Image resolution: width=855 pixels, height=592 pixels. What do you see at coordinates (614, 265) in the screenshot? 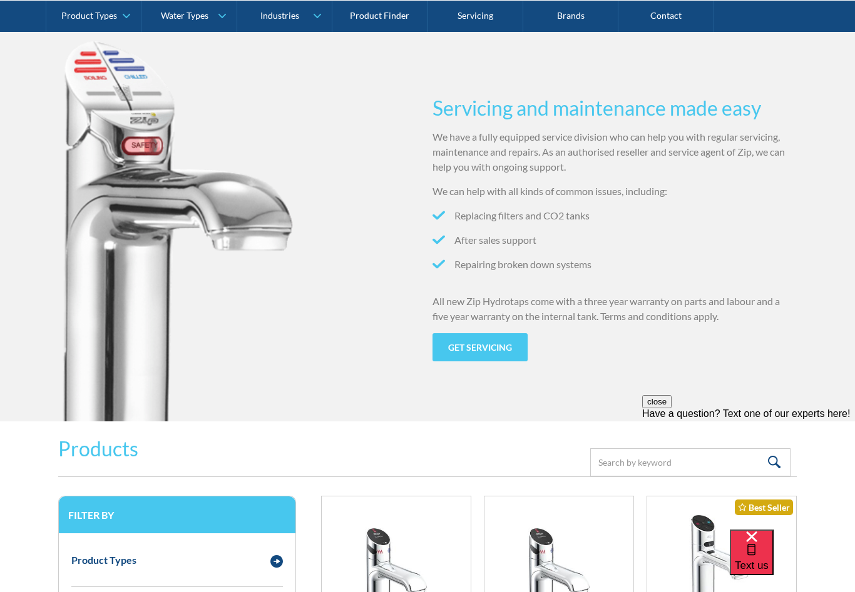
I see `li: Repairing broken down systems` at bounding box center [614, 265].